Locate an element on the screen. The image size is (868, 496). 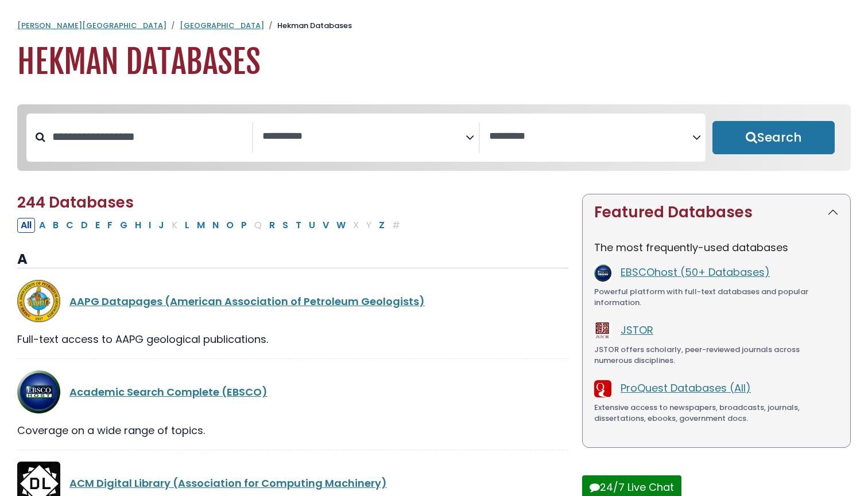
div: Full-text access to AAPG geological publications. is located at coordinates (293, 339).